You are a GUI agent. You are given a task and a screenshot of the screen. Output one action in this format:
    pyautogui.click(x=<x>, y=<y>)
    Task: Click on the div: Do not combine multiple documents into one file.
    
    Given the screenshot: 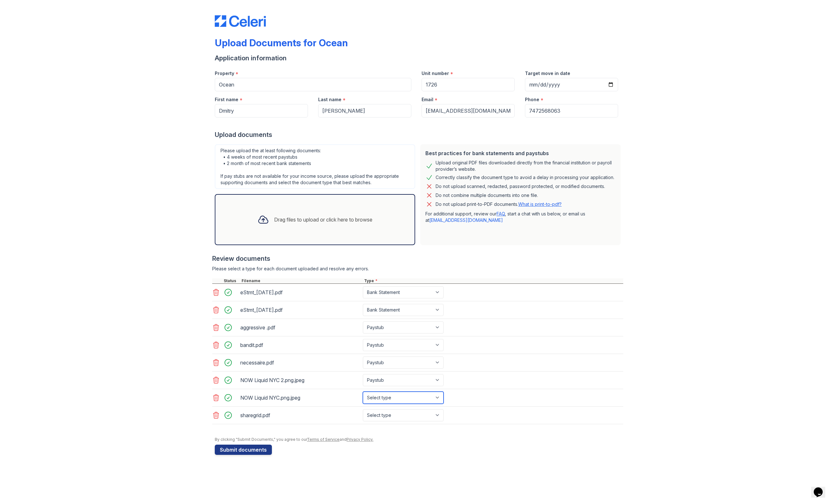 What is the action you would take?
    pyautogui.click(x=487, y=195)
    